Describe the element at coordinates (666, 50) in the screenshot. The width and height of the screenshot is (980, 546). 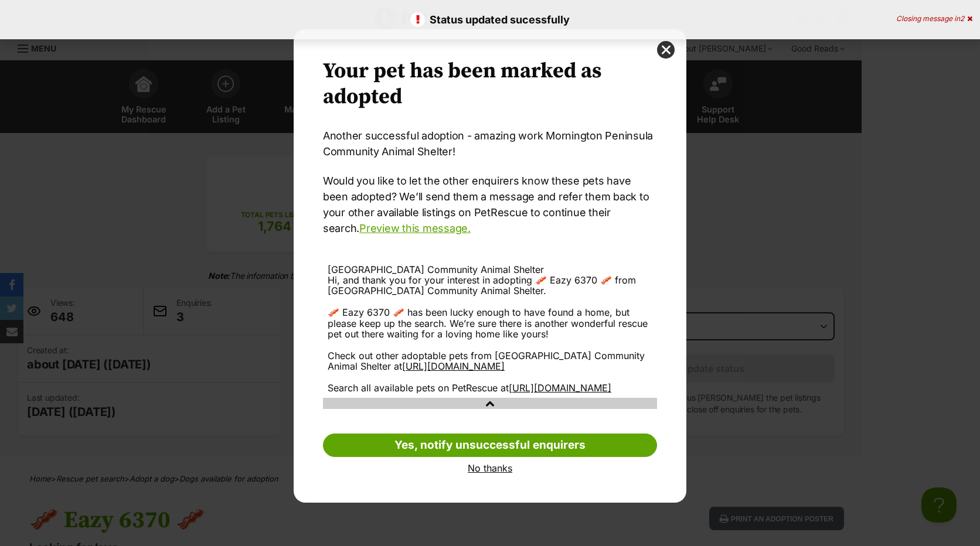
I see `button: close` at that location.